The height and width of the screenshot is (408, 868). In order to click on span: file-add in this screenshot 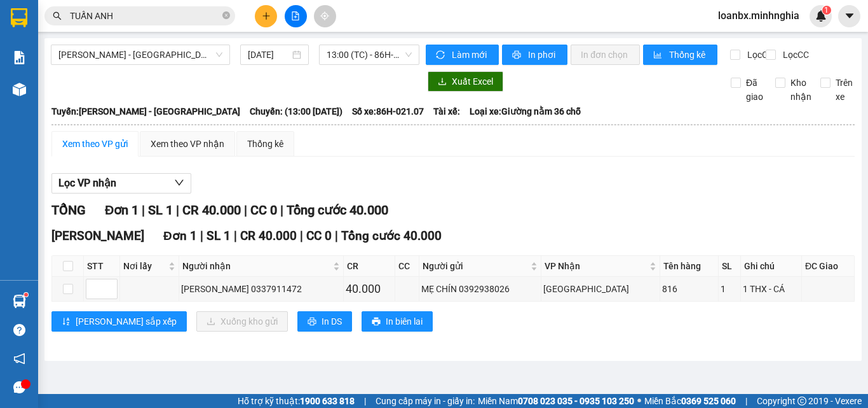, I will do `click(295, 16)`.